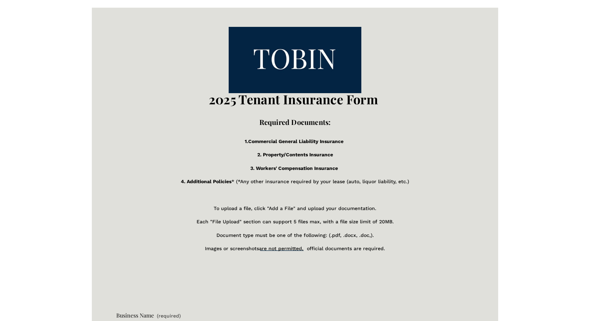 Image resolution: width=590 pixels, height=321 pixels. I want to click on p: Images or screenshots , official documents are required., so click(295, 249).